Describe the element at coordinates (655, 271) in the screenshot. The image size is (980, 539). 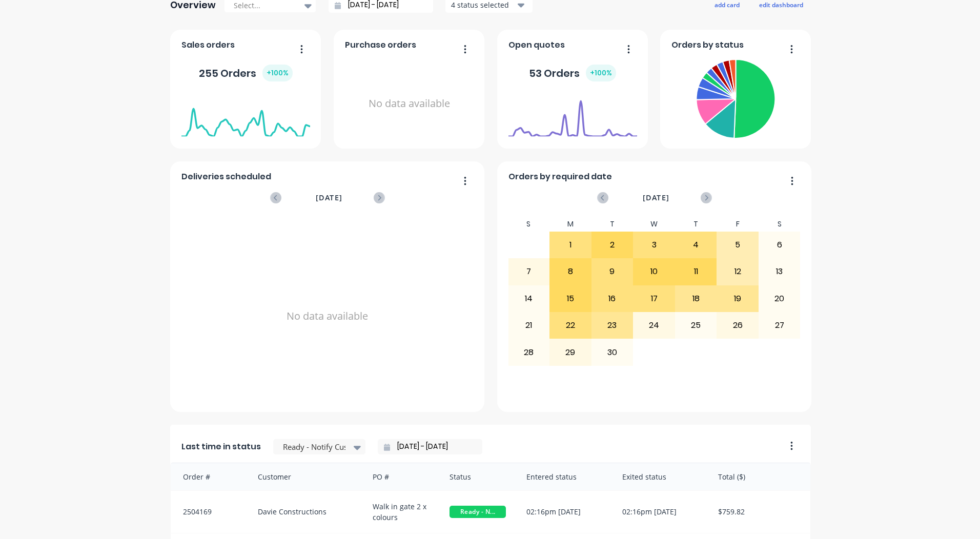
I see `div: 10` at that location.